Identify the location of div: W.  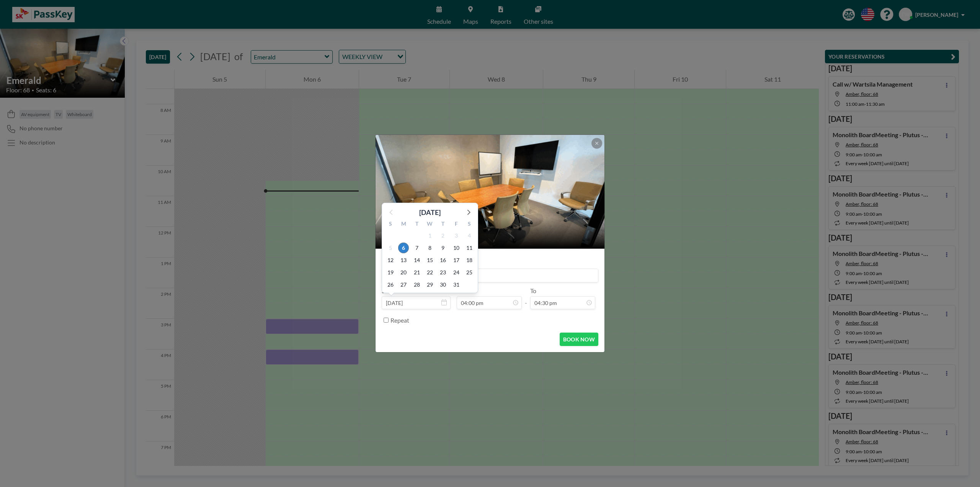
(430, 224).